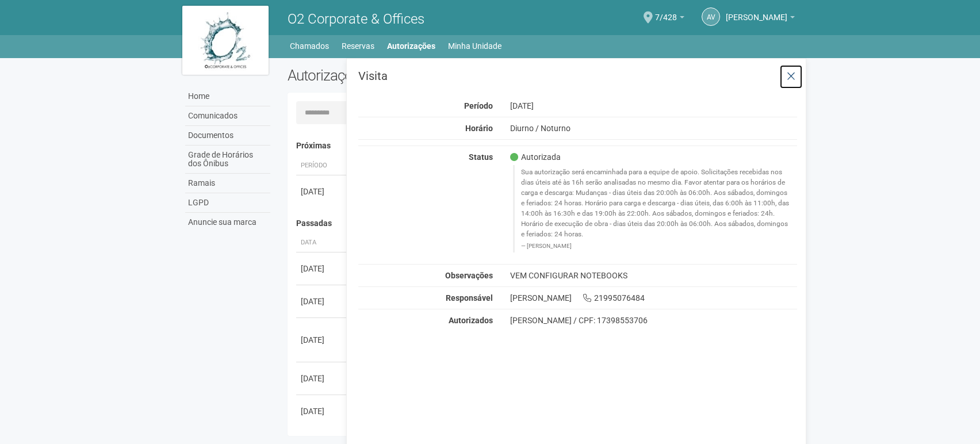 The width and height of the screenshot is (980, 444). What do you see at coordinates (666, 12) in the screenshot?
I see `span: 7/428` at bounding box center [666, 12].